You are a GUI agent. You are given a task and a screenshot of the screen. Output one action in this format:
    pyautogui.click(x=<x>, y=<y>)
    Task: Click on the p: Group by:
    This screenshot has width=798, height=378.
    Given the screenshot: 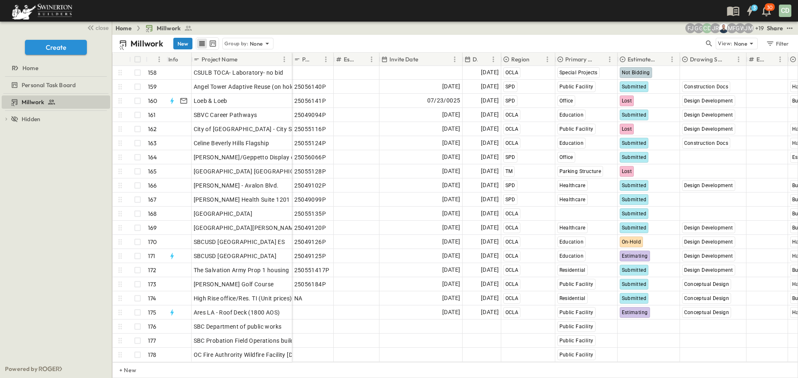 What is the action you would take?
    pyautogui.click(x=236, y=44)
    